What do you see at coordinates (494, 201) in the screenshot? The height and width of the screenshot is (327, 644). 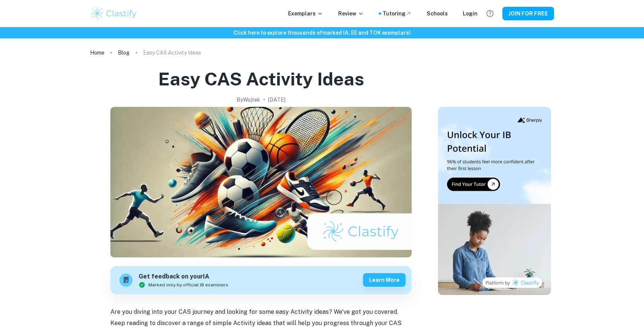 I see `a: Thumbnail` at bounding box center [494, 201].